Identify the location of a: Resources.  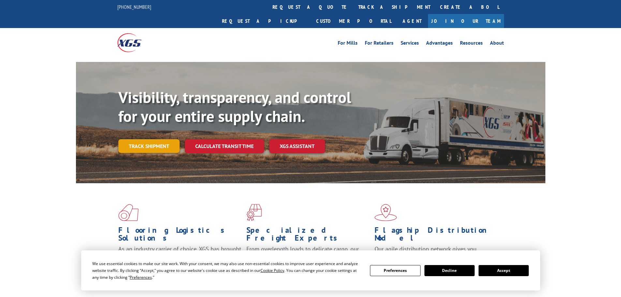
(472, 44).